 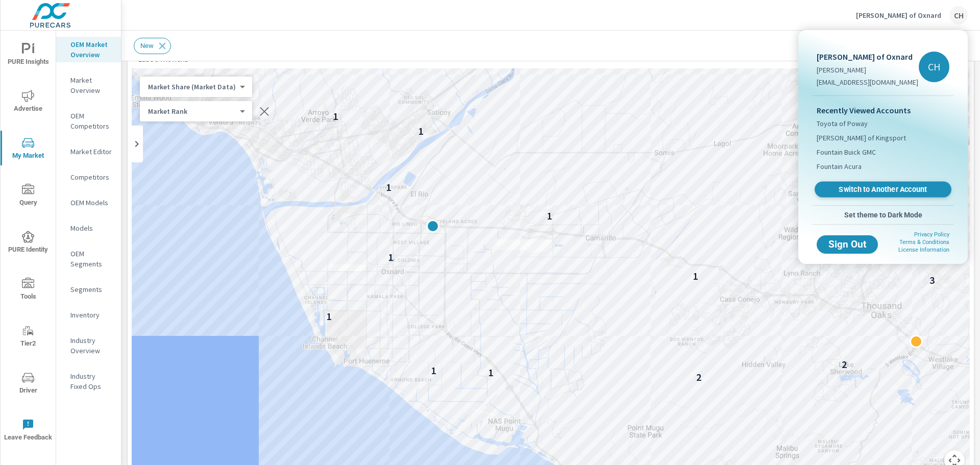 What do you see at coordinates (883, 215) in the screenshot?
I see `button: Set theme to Dark Mode` at bounding box center [883, 215].